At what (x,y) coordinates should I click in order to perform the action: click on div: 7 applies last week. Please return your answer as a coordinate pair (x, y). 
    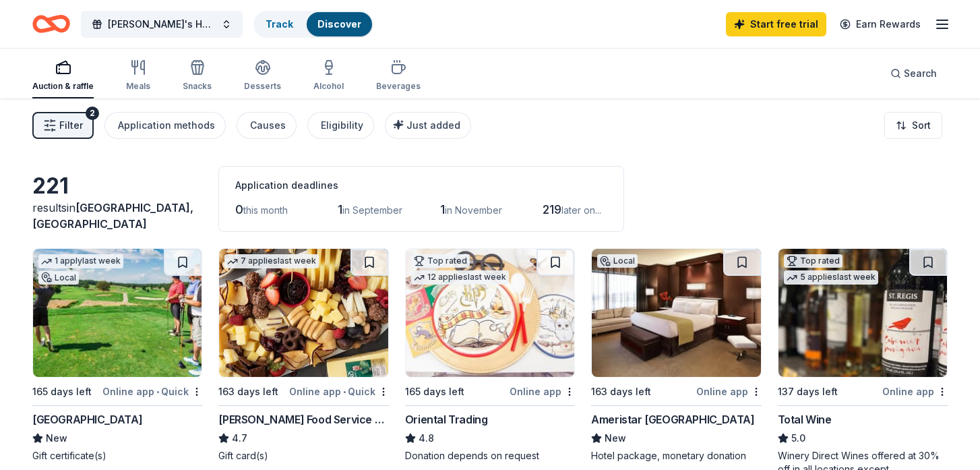
    Looking at the image, I should click on (271, 261).